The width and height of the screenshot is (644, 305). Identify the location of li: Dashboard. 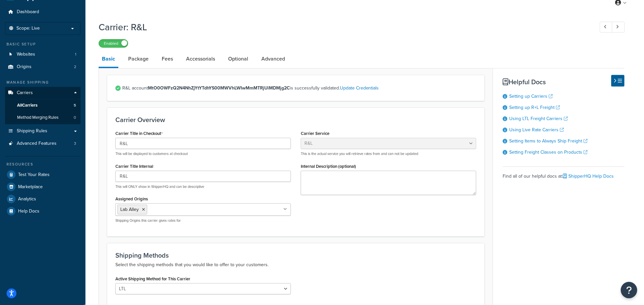
(43, 12).